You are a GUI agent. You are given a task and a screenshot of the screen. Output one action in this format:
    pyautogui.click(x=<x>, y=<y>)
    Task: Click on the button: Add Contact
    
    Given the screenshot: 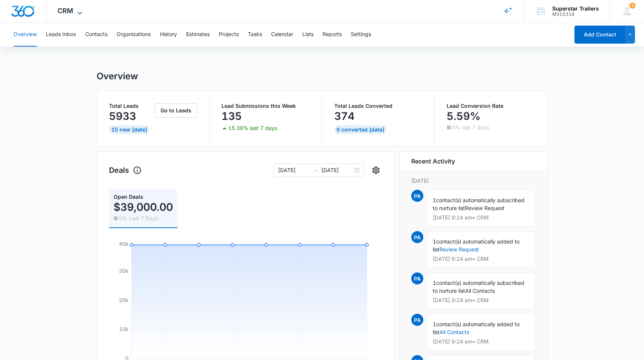 What is the action you would take?
    pyautogui.click(x=599, y=35)
    